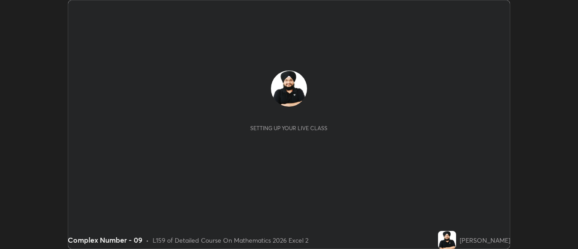 The width and height of the screenshot is (578, 249). Describe the element at coordinates (230, 240) in the screenshot. I see `div: L159 of Detailed Course On Mathematics 2026 Excel 2` at that location.